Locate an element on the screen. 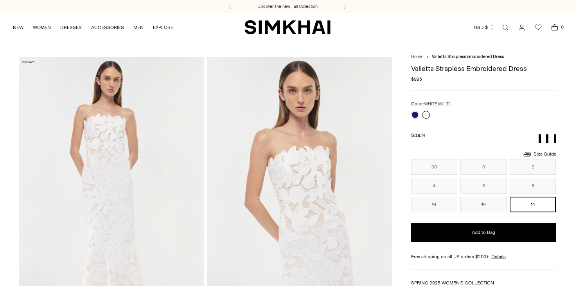  h1: Valletta Strapless Embroidered Dress is located at coordinates (484, 68).